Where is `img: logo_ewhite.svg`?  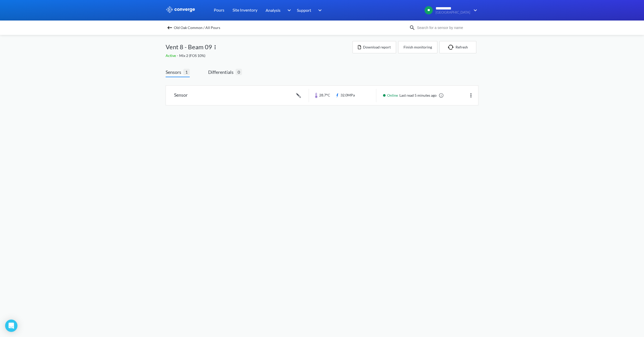 img: logo_ewhite.svg is located at coordinates (180, 10).